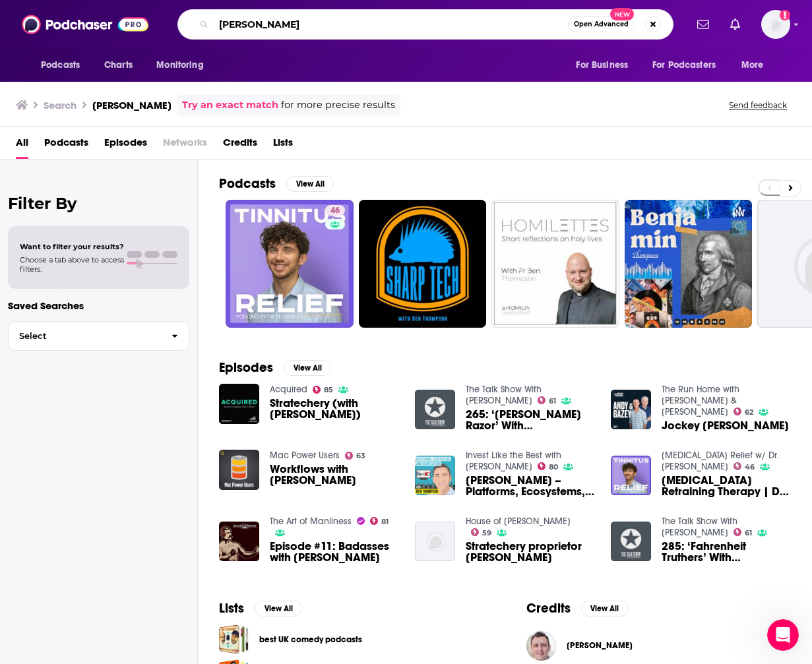 The width and height of the screenshot is (812, 664). I want to click on h2: Credits, so click(548, 608).